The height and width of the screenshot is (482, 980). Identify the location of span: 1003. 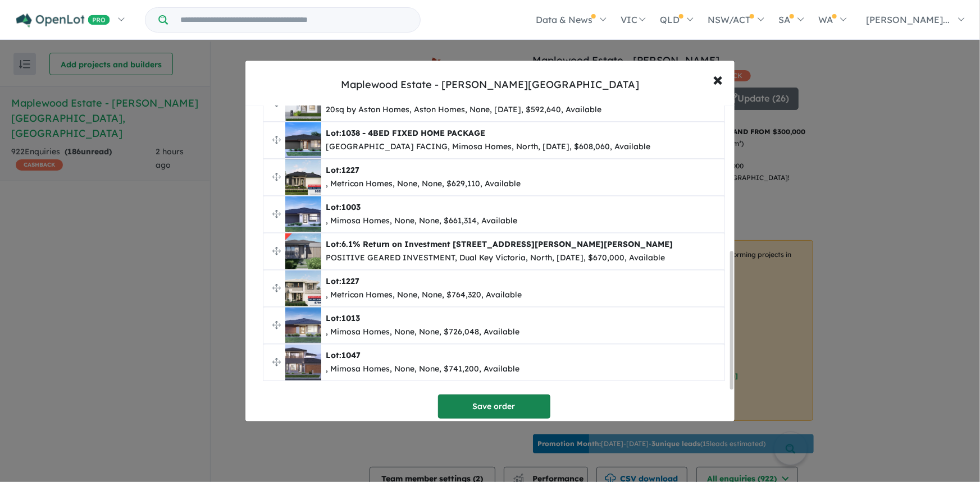
(351, 207).